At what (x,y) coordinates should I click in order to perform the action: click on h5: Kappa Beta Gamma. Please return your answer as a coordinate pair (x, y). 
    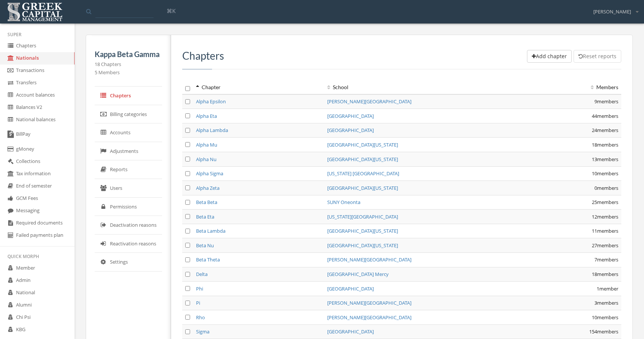
    Looking at the image, I should click on (128, 54).